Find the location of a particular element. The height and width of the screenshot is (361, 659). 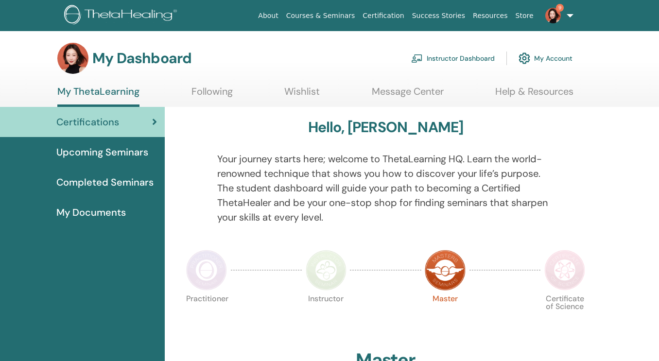

a: Help & Resources is located at coordinates (534, 95).